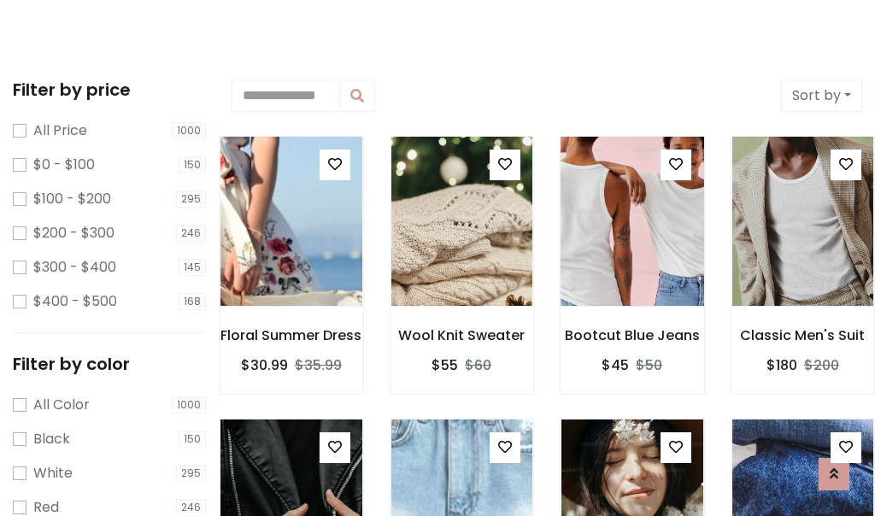 This screenshot has width=875, height=516. What do you see at coordinates (72, 199) in the screenshot?
I see `label: $100 - $200` at bounding box center [72, 199].